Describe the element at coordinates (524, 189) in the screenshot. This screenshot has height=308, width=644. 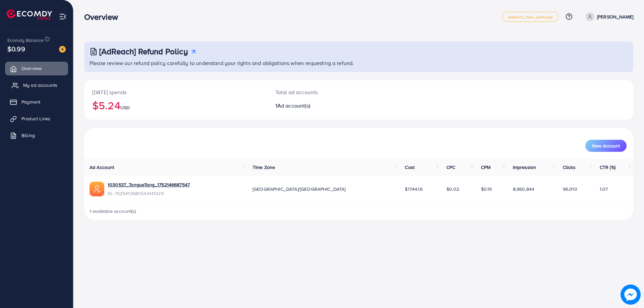
I see `span: 8,960,844` at that location.